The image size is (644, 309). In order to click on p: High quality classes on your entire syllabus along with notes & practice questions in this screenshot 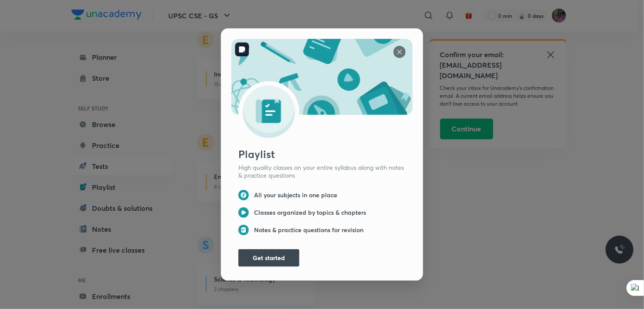, I will do `click(322, 171)`.